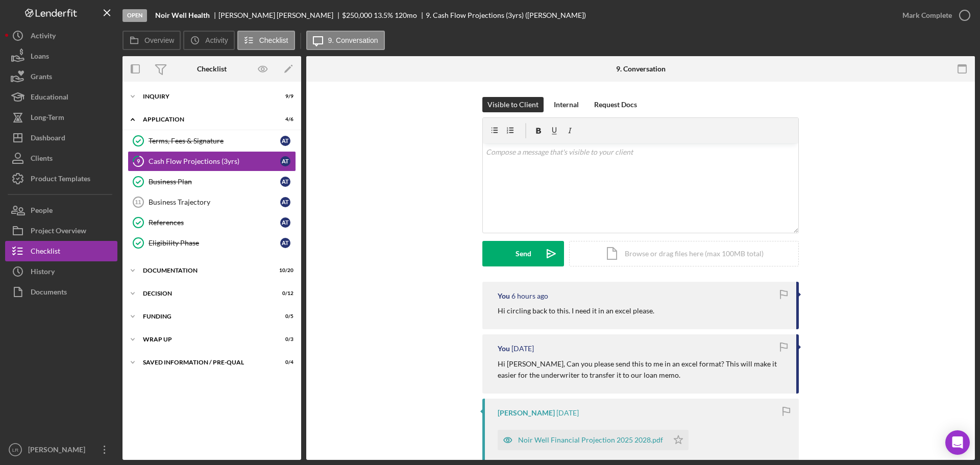 Image resolution: width=980 pixels, height=465 pixels. I want to click on div: 13.5 %, so click(383, 15).